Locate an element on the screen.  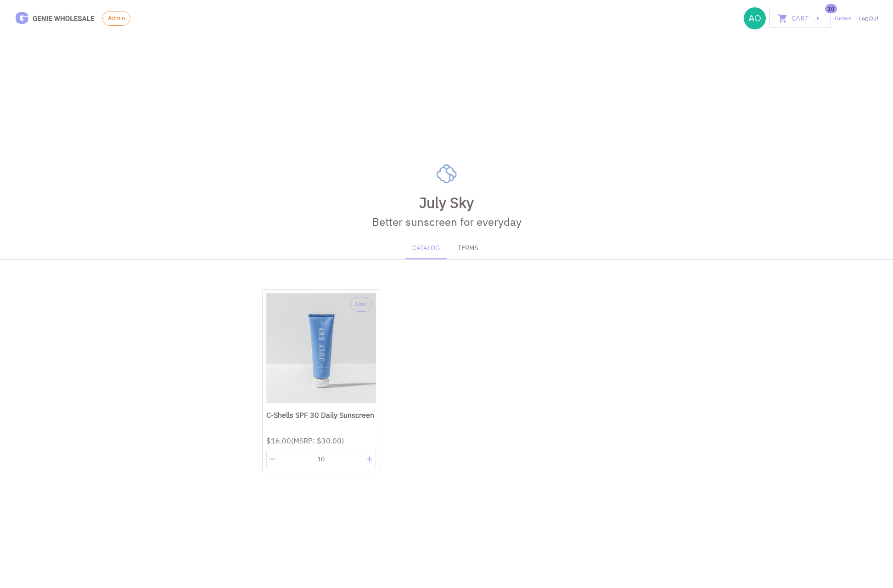
div: 10 is located at coordinates (321, 459).